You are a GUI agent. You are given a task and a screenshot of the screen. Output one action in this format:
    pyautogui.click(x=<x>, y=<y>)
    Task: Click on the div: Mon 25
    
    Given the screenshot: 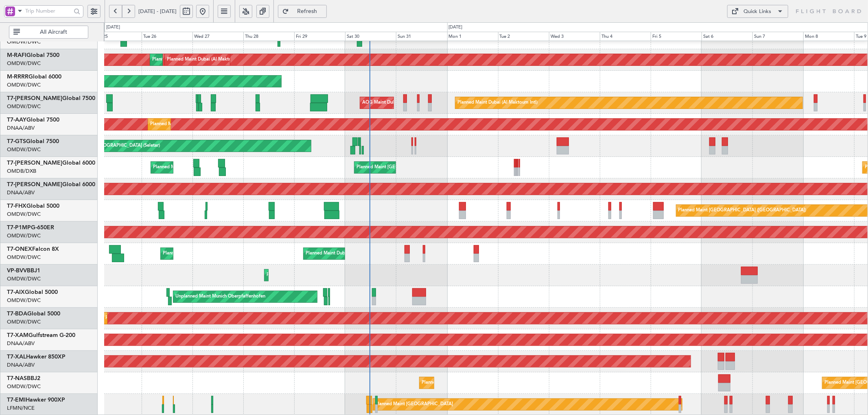 What is the action you would take?
    pyautogui.click(x=116, y=36)
    